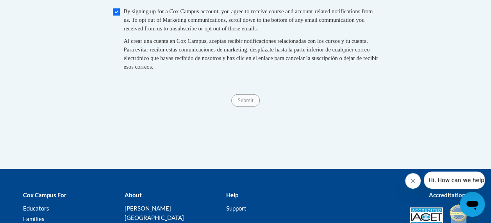 The height and width of the screenshot is (223, 491). What do you see at coordinates (45, 195) in the screenshot?
I see `b: Cox Campus For` at bounding box center [45, 195].